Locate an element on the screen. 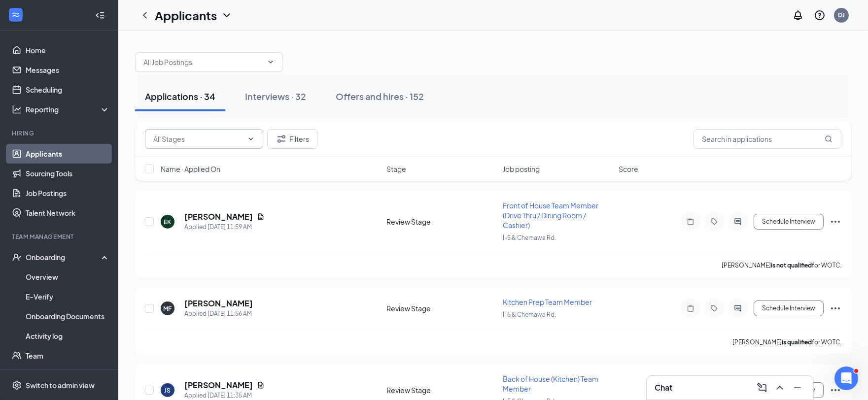 This screenshot has height=400, width=868. a: Team is located at coordinates (67, 356).